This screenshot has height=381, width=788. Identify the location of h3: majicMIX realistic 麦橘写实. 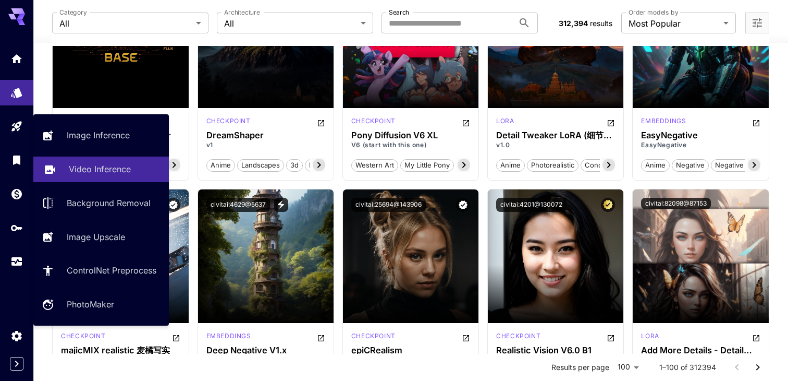
(120, 350).